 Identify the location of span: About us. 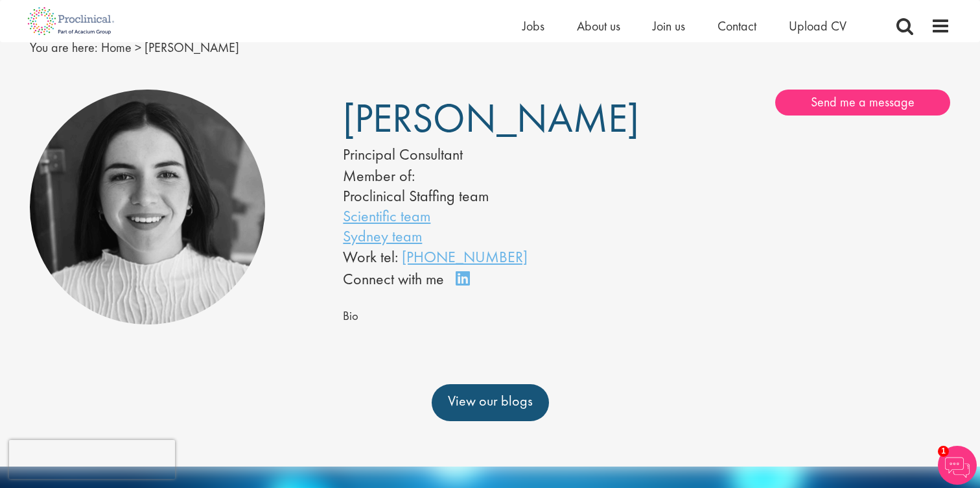
(598, 26).